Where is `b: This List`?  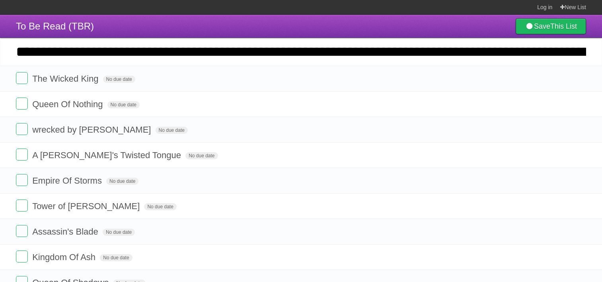
b: This List is located at coordinates (563, 26).